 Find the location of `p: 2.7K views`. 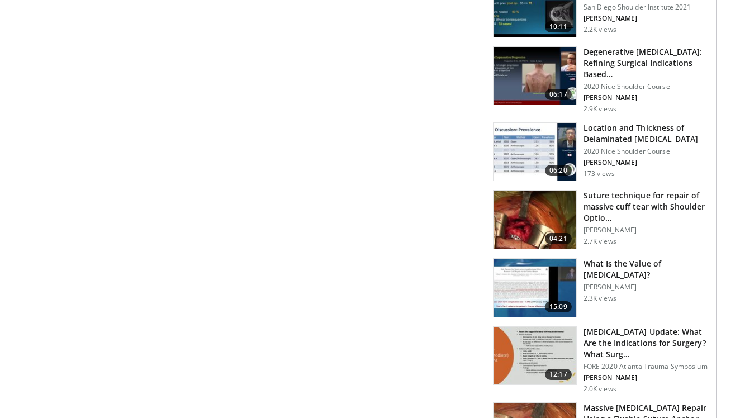

p: 2.7K views is located at coordinates (600, 241).